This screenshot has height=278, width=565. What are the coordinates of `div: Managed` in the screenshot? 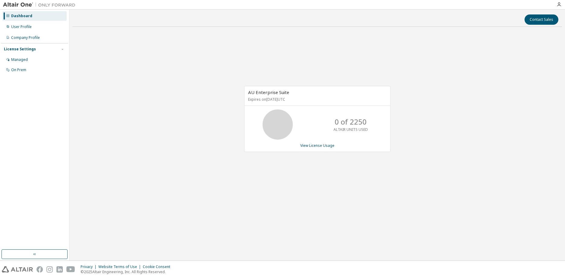 It's located at (19, 60).